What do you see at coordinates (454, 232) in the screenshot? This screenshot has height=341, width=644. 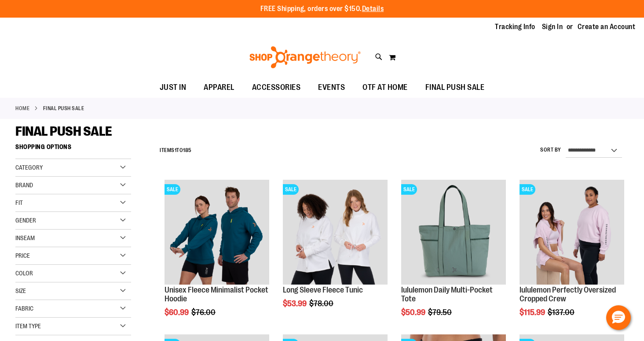 I see `a: lululemon Daily Multi-Pocket ToteSALE` at bounding box center [454, 232].